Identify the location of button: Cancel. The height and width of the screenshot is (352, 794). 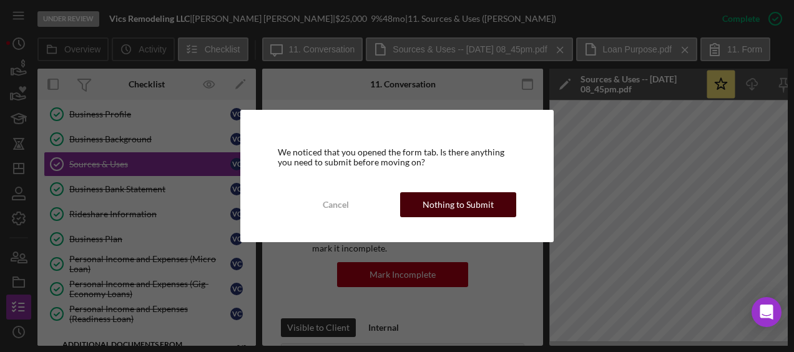
(336, 205).